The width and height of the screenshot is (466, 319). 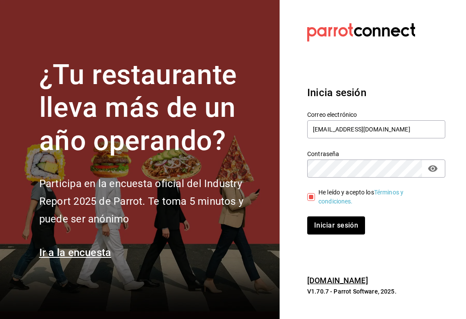 I want to click on h3: Inicia sesión, so click(x=376, y=93).